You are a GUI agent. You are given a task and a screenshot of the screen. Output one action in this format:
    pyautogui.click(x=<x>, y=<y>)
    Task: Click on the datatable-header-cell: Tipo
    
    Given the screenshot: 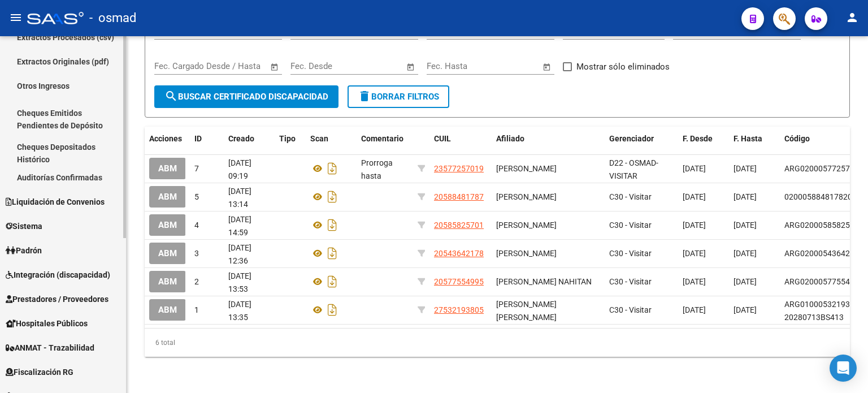 What is the action you would take?
    pyautogui.click(x=290, y=139)
    